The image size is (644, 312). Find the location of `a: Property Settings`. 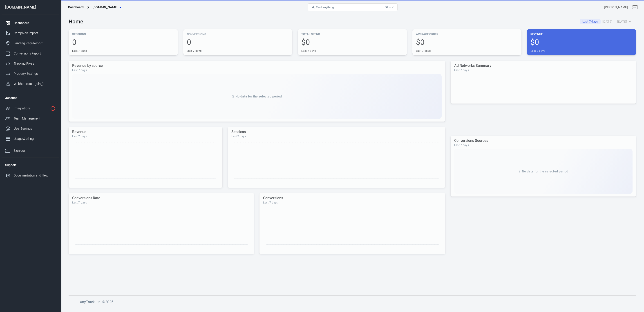

a: Property Settings is located at coordinates (30, 74).